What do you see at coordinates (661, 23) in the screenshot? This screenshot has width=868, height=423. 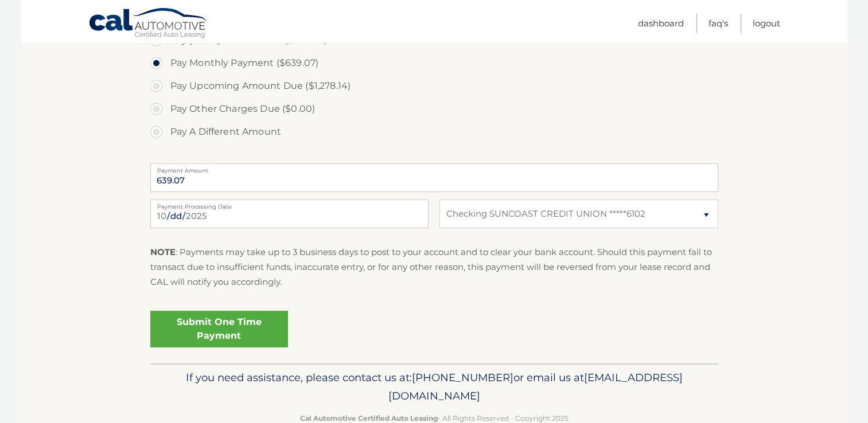 I see `a: Dashboard` at bounding box center [661, 23].